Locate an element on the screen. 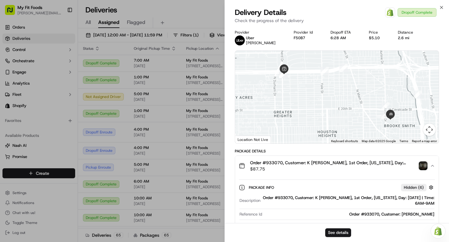 This screenshot has width=449, height=242. img: 1736555255976-a54dd68f-1ca7-489b-9aae-adbdc363a1c4 is located at coordinates (12, 65).